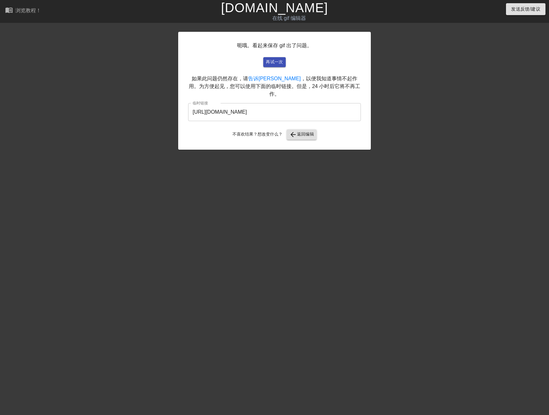  Describe the element at coordinates (526, 9) in the screenshot. I see `button: 发送反馈/建议` at that location.